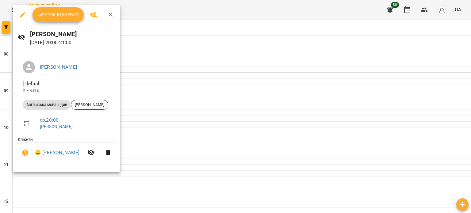 The height and width of the screenshot is (213, 471). Describe the element at coordinates (32, 83) in the screenshot. I see `span: - default` at that location.